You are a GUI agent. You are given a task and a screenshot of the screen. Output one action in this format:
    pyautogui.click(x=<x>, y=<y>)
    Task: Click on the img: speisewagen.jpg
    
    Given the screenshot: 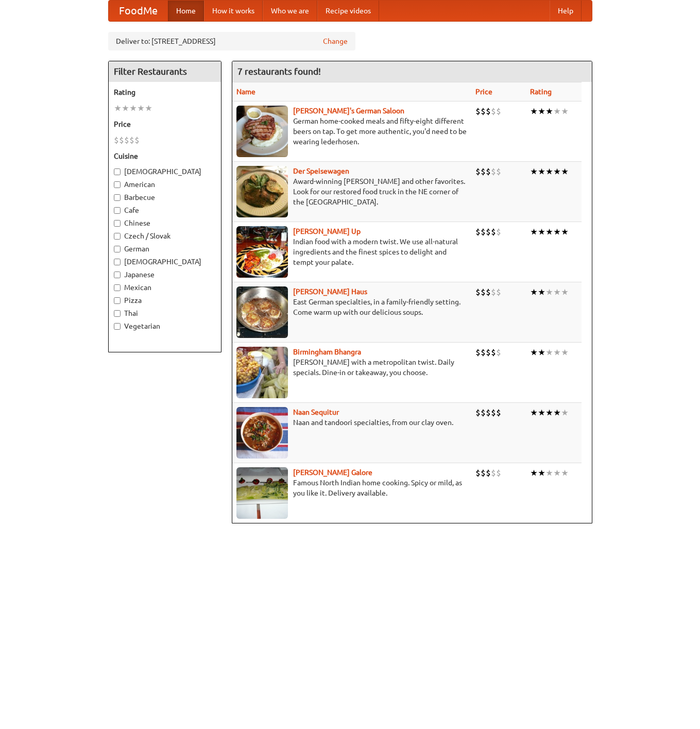 What is the action you would take?
    pyautogui.click(x=262, y=191)
    